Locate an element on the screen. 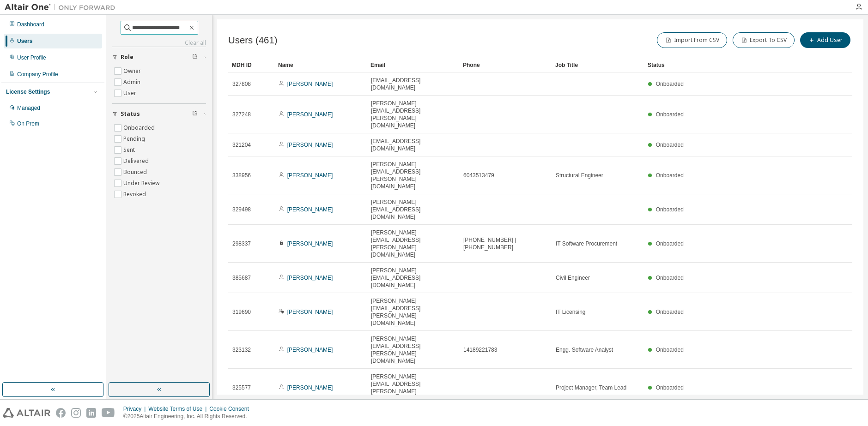 The width and height of the screenshot is (868, 426). button: Role is located at coordinates (159, 57).